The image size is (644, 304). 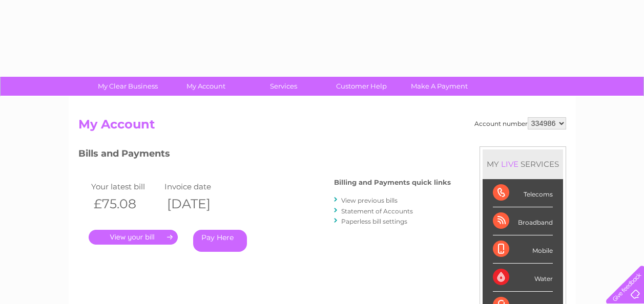 What do you see at coordinates (523, 249) in the screenshot?
I see `div: Mobile` at bounding box center [523, 249].